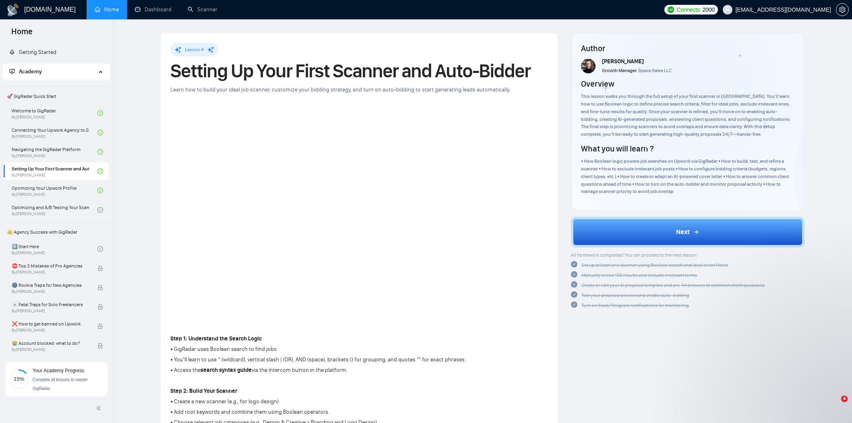 The image size is (852, 423). I want to click on strong: Step 1: Understand the Search Logic, so click(216, 338).